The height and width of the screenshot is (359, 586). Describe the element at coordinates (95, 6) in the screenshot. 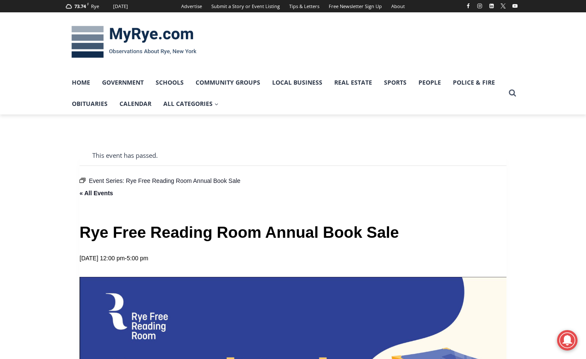

I see `div: Rye` at that location.